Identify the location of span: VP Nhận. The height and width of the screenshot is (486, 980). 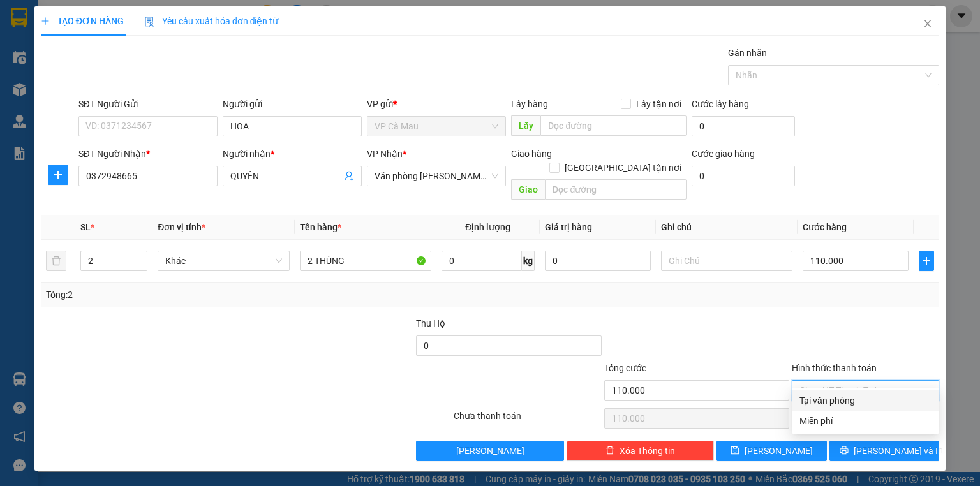
(384, 154).